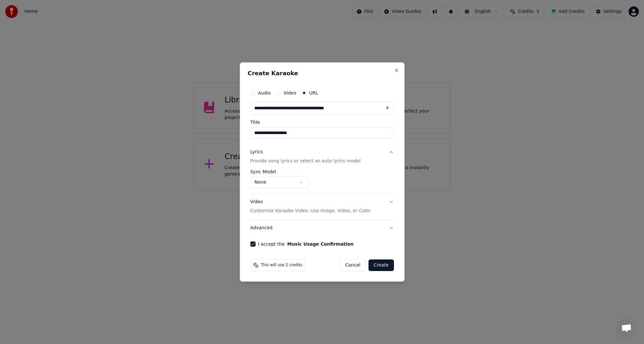  What do you see at coordinates (257, 152) in the screenshot?
I see `div: Lyrics` at bounding box center [257, 152].